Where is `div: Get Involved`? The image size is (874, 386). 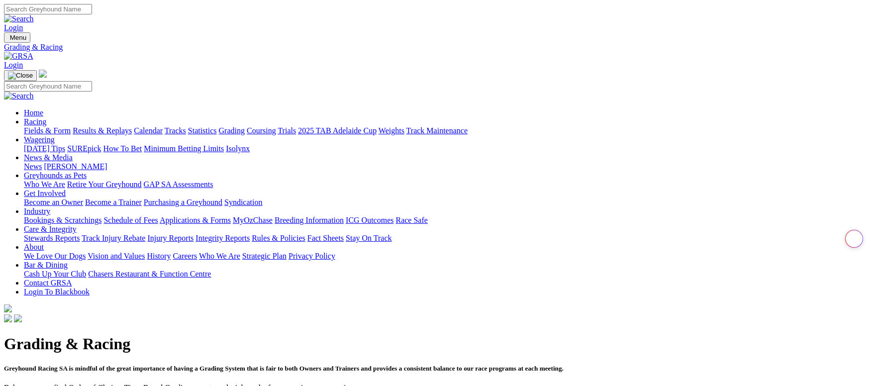 div: Get Involved is located at coordinates (447, 202).